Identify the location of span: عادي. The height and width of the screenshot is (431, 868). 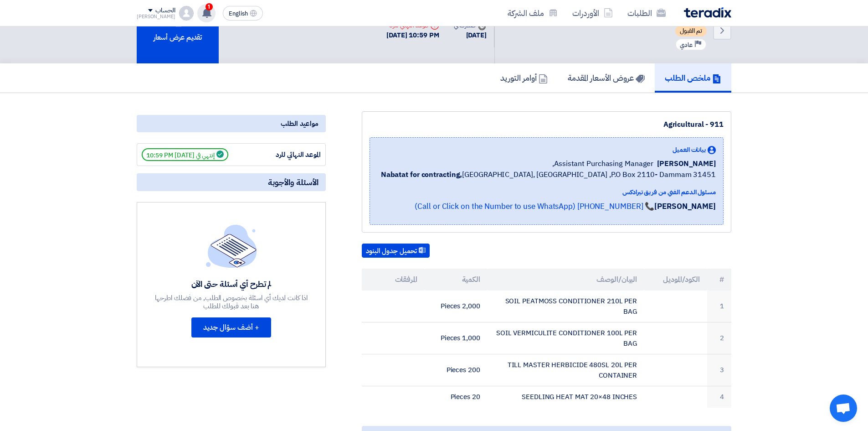
(686, 45).